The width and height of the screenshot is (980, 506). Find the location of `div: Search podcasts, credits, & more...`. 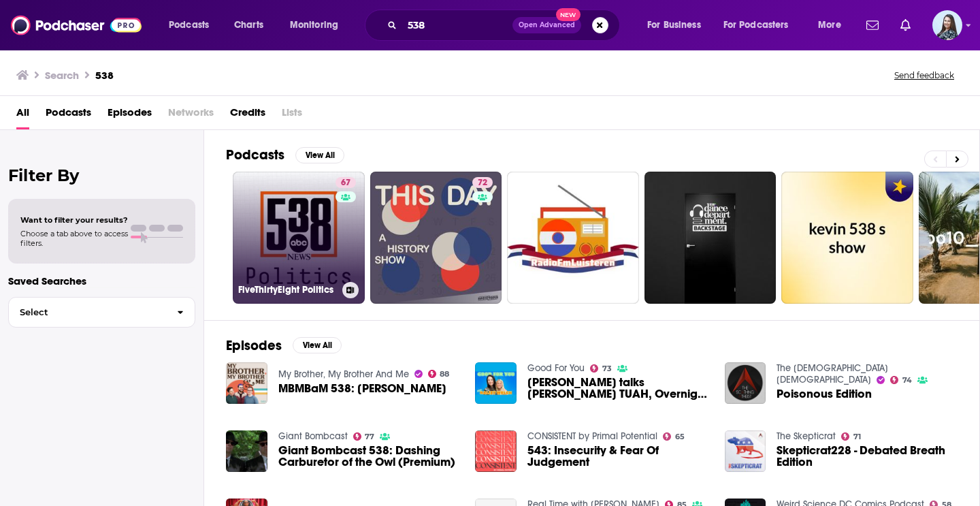

div: Search podcasts, credits, & more... is located at coordinates (505, 26).